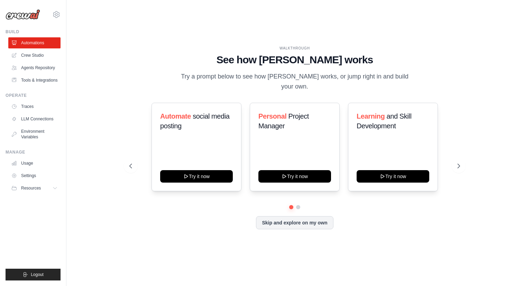 This screenshot has height=286, width=523. Describe the element at coordinates (371, 116) in the screenshot. I see `span: Learning` at that location.